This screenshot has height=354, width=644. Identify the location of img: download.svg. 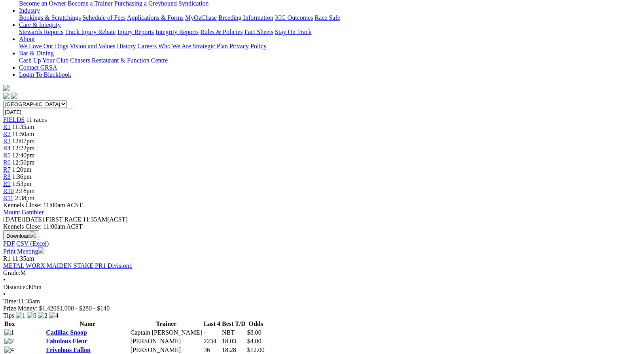
(33, 235).